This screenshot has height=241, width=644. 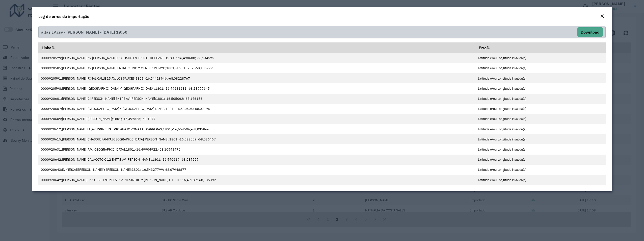 What do you see at coordinates (590, 32) in the screenshot?
I see `button: Download` at bounding box center [590, 32].